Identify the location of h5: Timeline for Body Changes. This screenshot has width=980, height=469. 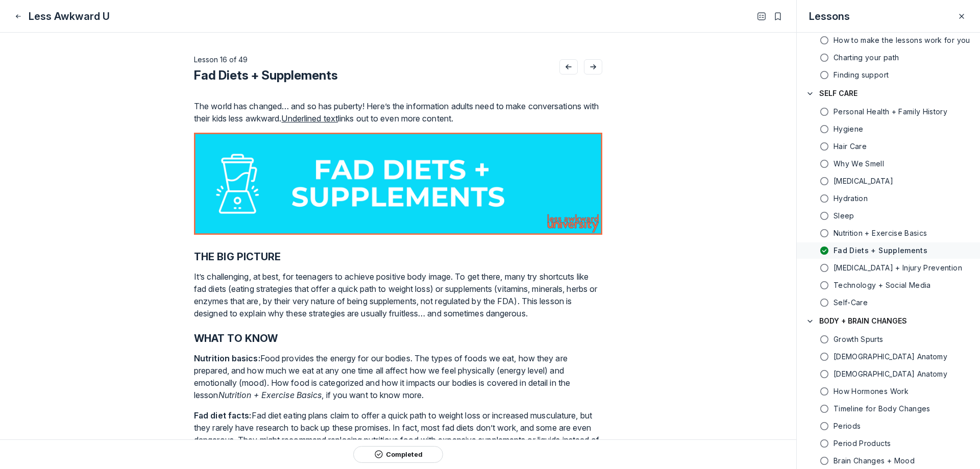
(882, 409).